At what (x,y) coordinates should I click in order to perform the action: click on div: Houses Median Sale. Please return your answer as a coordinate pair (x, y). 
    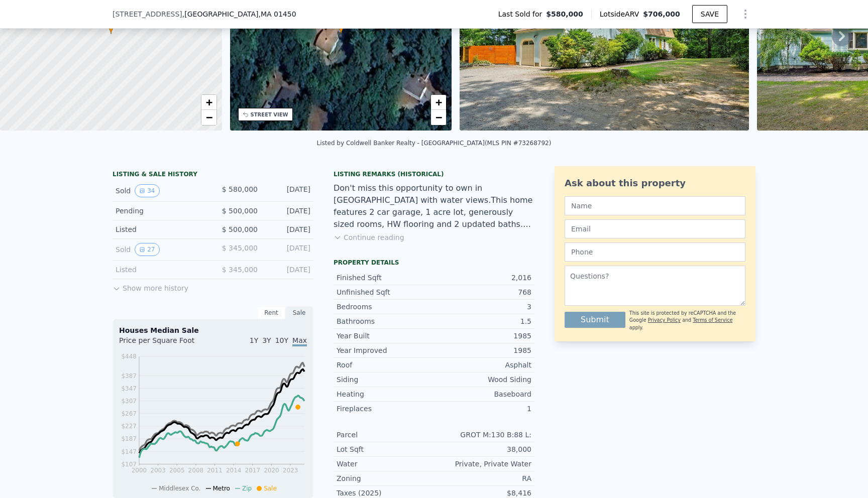
    Looking at the image, I should click on (213, 330).